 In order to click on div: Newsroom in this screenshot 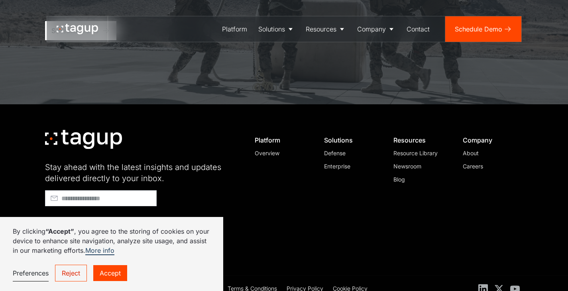, I will do `click(421, 166)`.